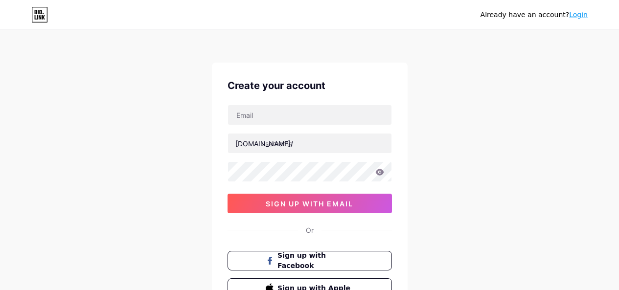 This screenshot has width=619, height=290. What do you see at coordinates (310, 115) in the screenshot?
I see `input: Email` at bounding box center [310, 115].